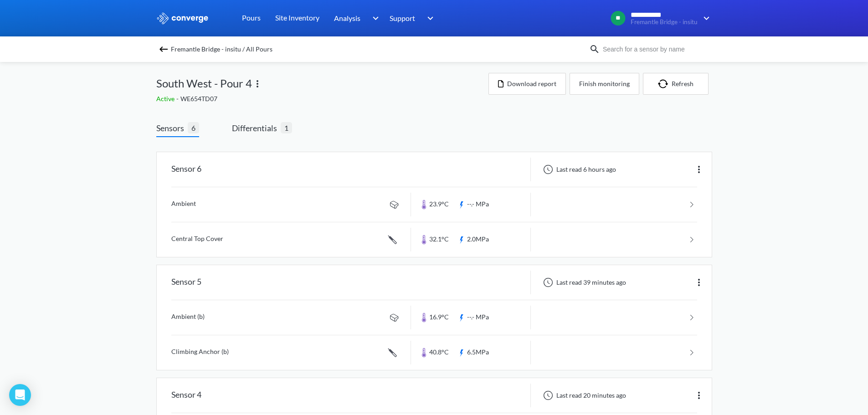 This screenshot has height=415, width=868. I want to click on span: Fremantle Bridge - insitu / All Pours, so click(222, 49).